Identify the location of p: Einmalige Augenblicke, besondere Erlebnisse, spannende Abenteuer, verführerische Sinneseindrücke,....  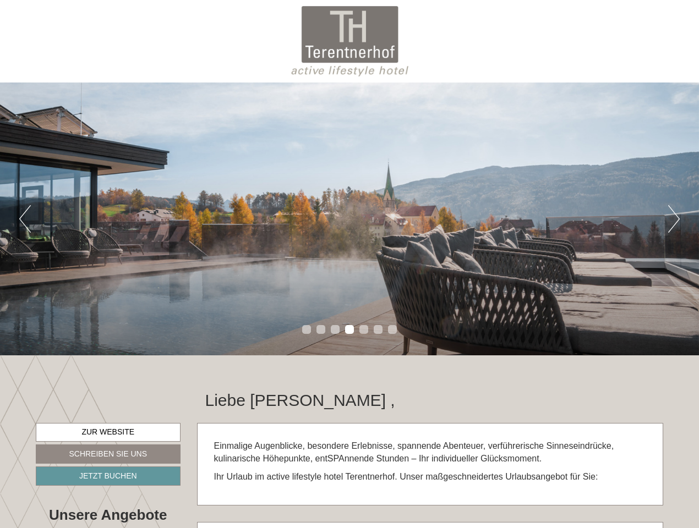
(430, 453).